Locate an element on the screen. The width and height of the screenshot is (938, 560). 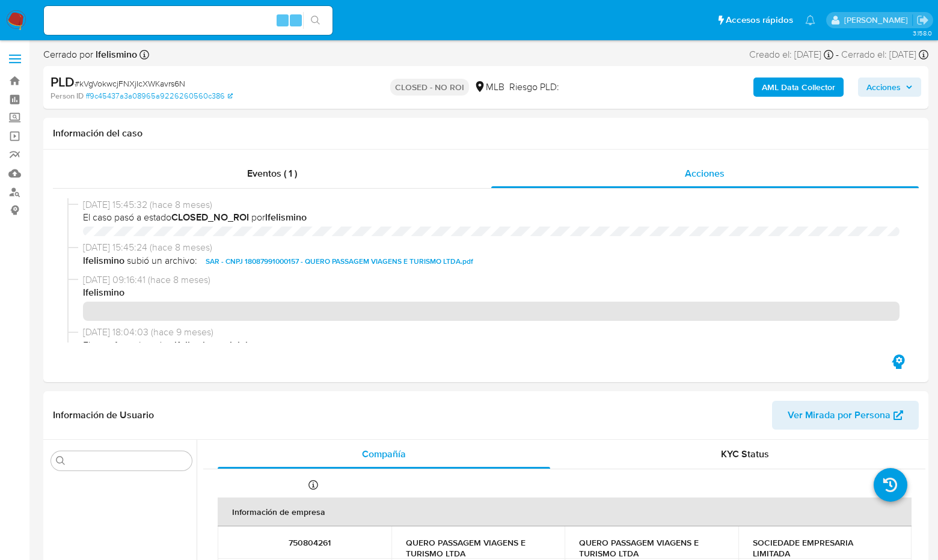
button: Ver Mirada por Persona is located at coordinates (845, 415).